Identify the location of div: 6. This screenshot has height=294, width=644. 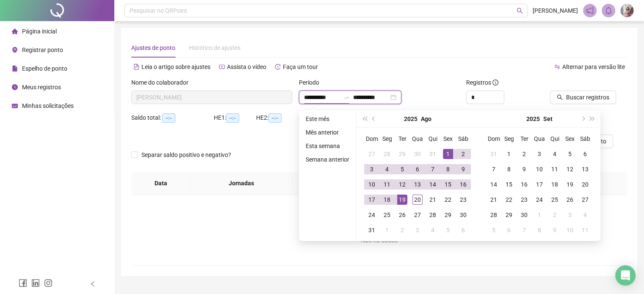
(585, 154).